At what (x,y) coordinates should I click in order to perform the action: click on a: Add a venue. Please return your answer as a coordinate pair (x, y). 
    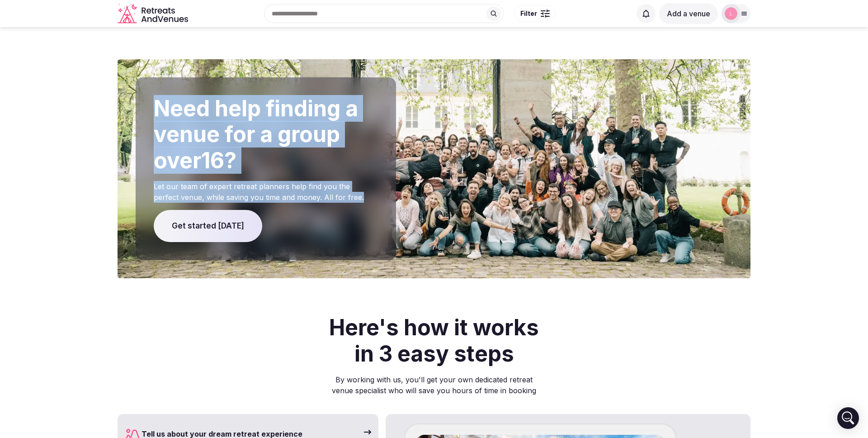
    Looking at the image, I should click on (688, 13).